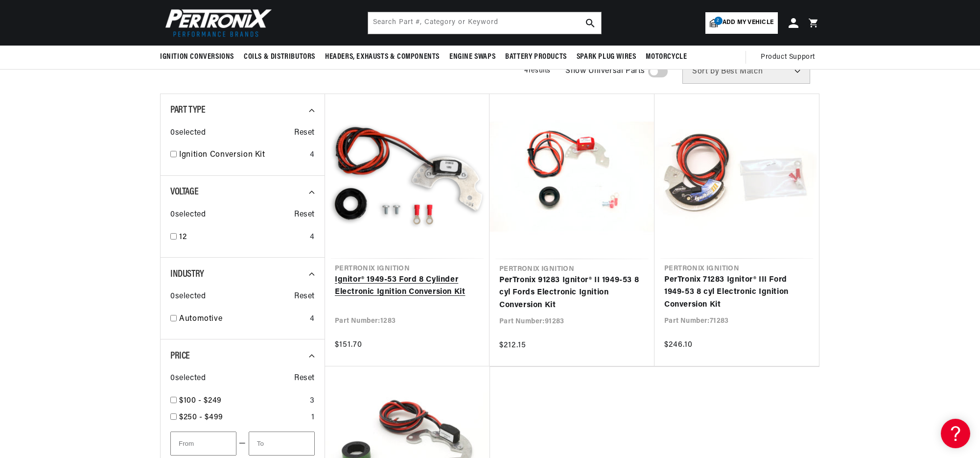 The height and width of the screenshot is (458, 980). What do you see at coordinates (216, 22) in the screenshot?
I see `img: Pertronix` at bounding box center [216, 22].